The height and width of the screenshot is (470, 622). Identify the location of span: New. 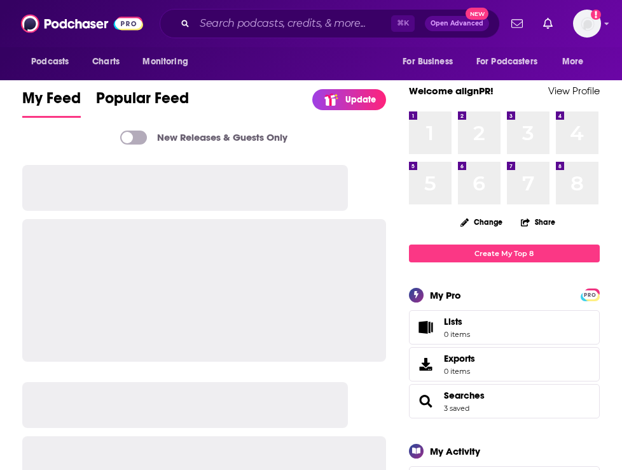
(477, 13).